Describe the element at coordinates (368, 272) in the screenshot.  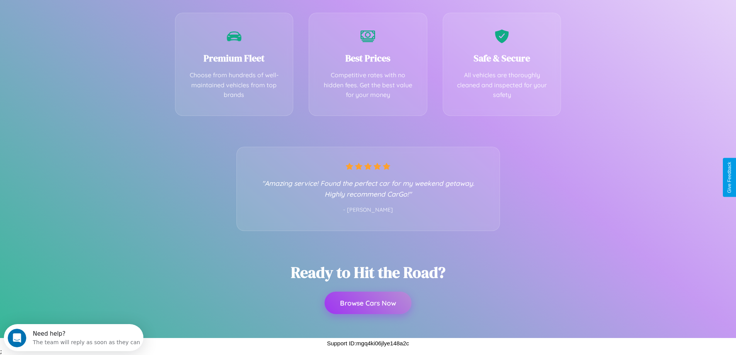
I see `h2: Ready to Hit the Road?` at that location.